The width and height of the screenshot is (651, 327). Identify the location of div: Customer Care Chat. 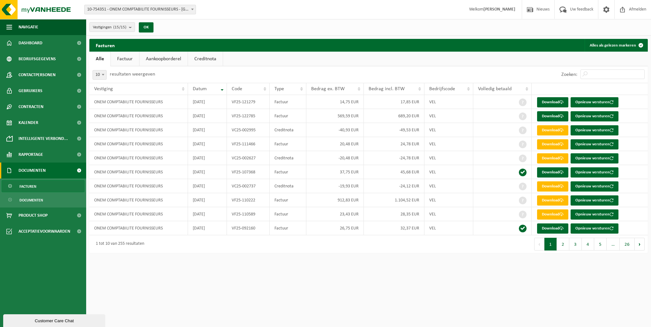
(51, 8).